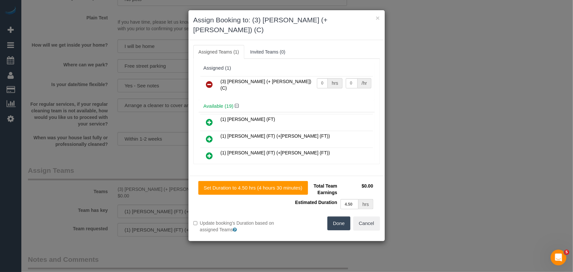  What do you see at coordinates (357, 189) in the screenshot?
I see `td: $0.00` at bounding box center [357, 189].